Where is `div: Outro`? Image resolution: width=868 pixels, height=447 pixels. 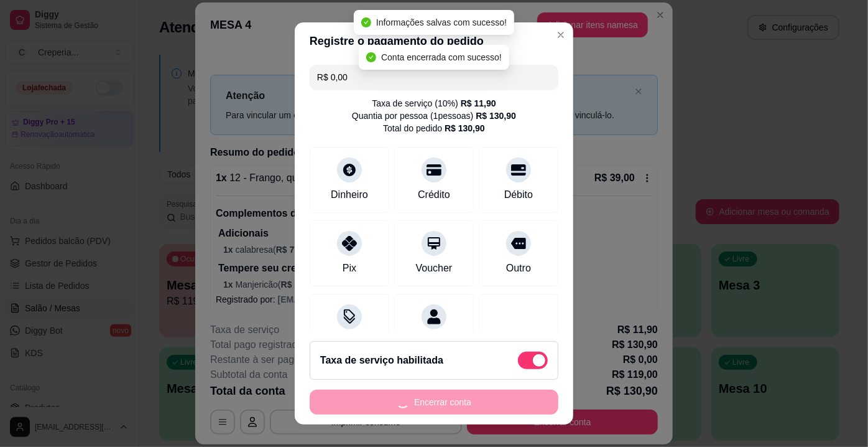 div: Outro is located at coordinates (519, 268).